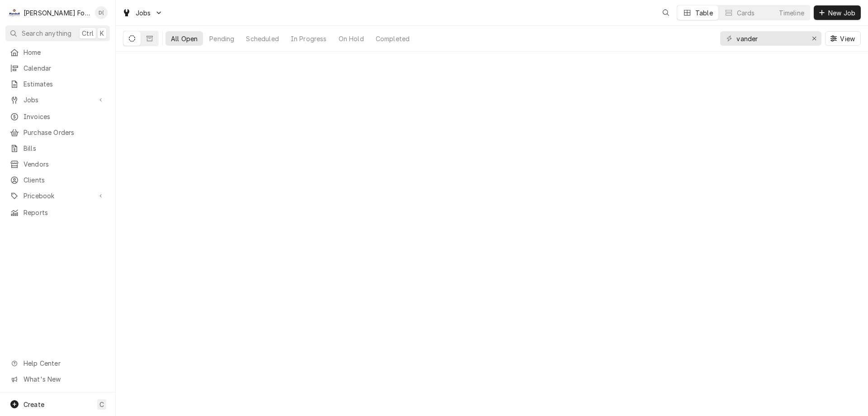  I want to click on span: Home, so click(64, 52).